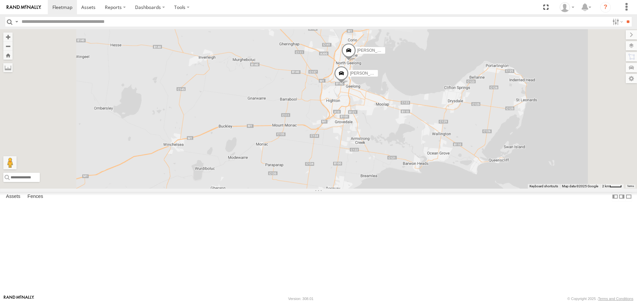 Image resolution: width=637 pixels, height=302 pixels. Describe the element at coordinates (630, 186) in the screenshot. I see `a: Terms (opens in new tab)` at that location.